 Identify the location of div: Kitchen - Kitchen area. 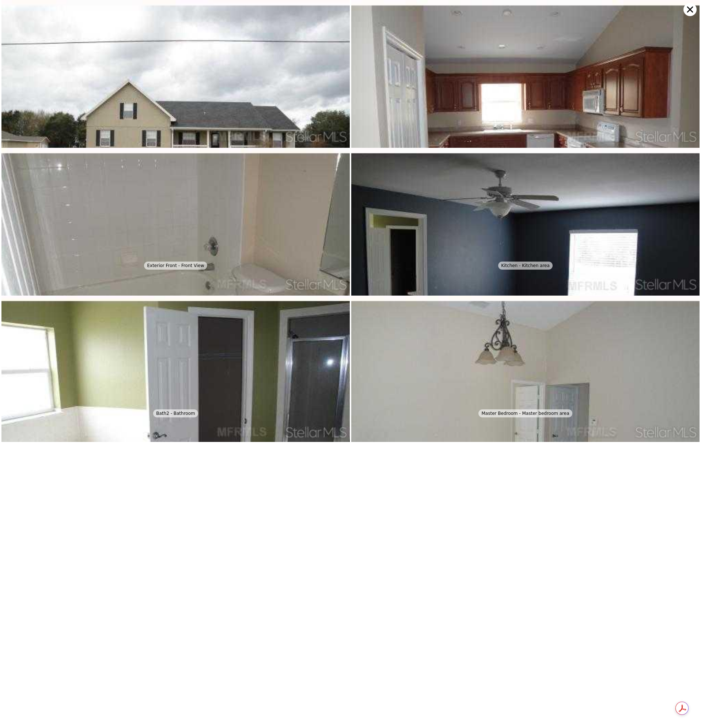
(526, 266).